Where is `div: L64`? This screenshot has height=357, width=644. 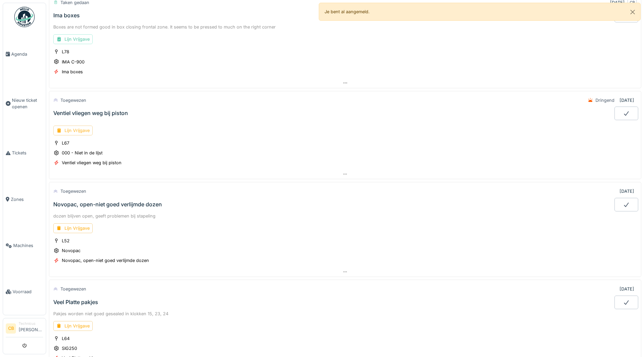 div: L64 is located at coordinates (65, 339).